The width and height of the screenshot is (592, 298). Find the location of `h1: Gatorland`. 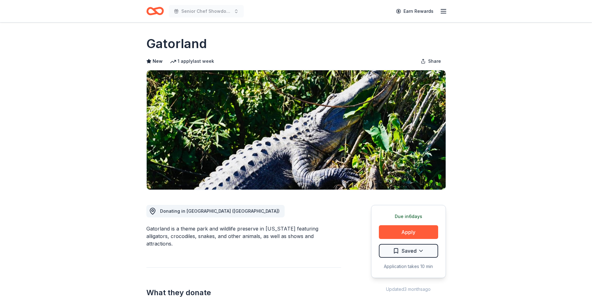

h1: Gatorland is located at coordinates (177, 44).